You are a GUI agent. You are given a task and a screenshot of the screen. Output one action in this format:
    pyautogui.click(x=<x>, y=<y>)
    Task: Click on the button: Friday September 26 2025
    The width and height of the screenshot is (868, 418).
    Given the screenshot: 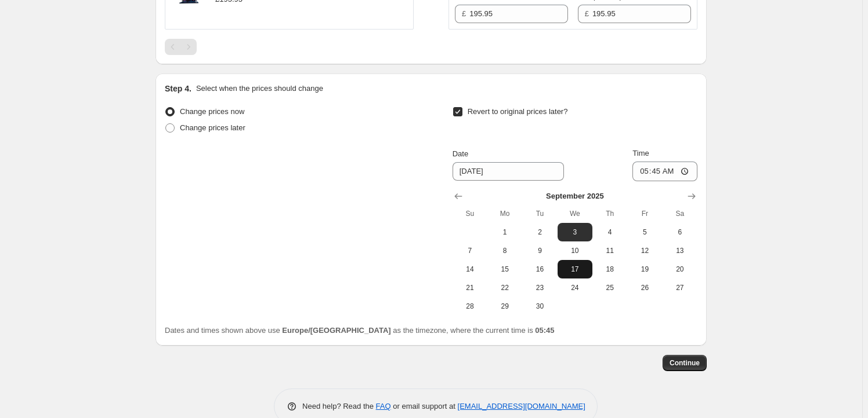 What is the action you would take?
    pyautogui.click(x=645, y=288)
    